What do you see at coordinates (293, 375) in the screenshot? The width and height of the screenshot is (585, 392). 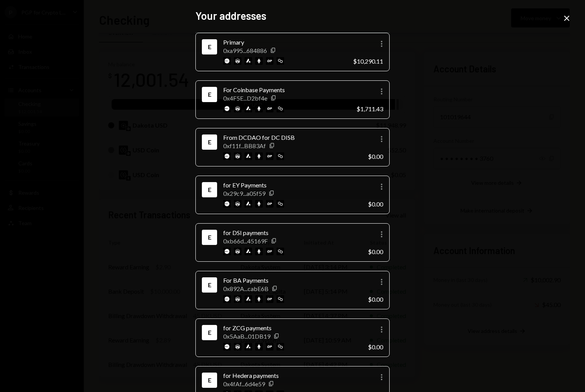 I see `div: for Hedera payments` at bounding box center [293, 375].